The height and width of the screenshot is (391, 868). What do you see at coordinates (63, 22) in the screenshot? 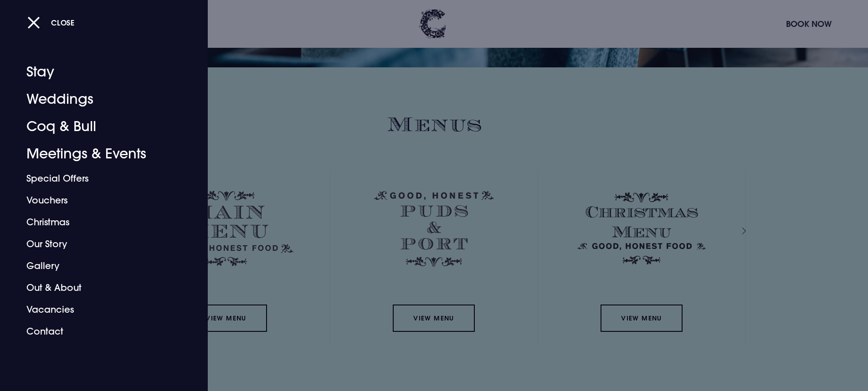
I see `span: Close` at bounding box center [63, 22].